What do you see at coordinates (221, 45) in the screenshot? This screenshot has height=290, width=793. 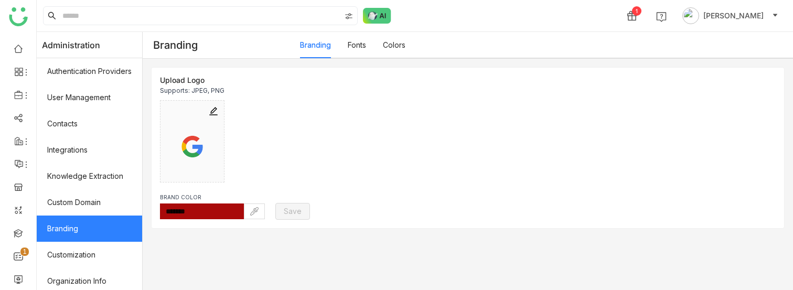 I see `div: Branding` at bounding box center [221, 45].